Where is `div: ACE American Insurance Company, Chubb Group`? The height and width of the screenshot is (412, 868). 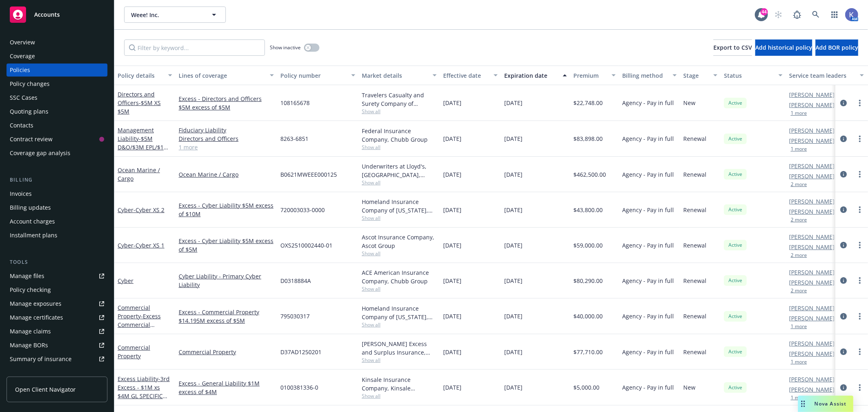 div: ACE American Insurance Company, Chubb Group is located at coordinates (399, 277).